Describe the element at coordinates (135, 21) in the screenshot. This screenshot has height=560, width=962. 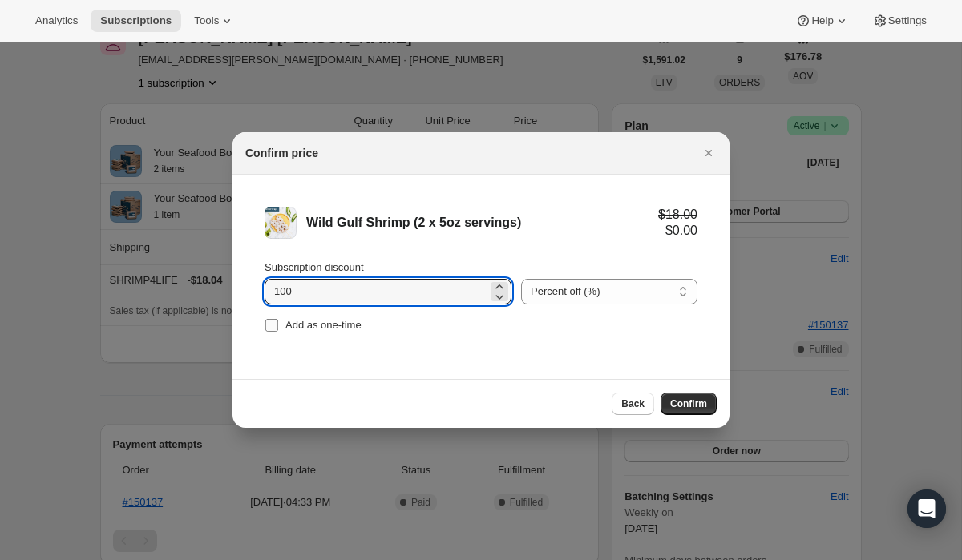
I see `button: Subscriptions` at that location.